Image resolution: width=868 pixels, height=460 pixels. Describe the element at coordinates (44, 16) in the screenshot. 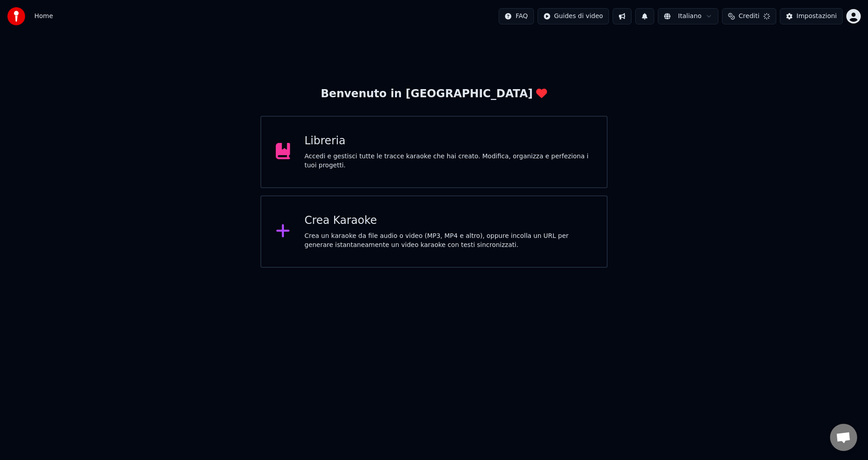

I see `span: Home` at that location.